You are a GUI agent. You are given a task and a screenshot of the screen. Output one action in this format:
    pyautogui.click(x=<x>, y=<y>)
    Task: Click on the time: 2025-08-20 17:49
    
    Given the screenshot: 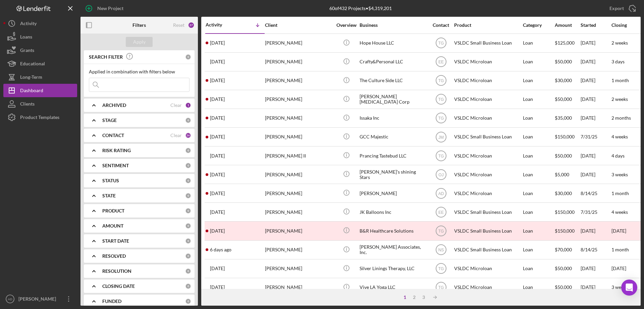 What is the action you would take?
    pyautogui.click(x=217, y=118)
    